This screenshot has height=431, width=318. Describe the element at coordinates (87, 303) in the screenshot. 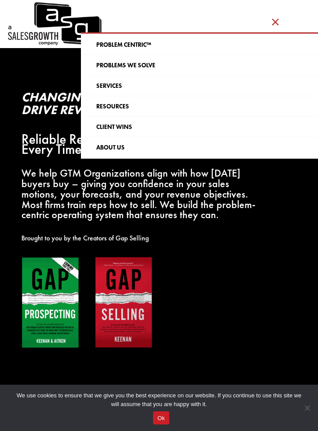

I see `img: Gap Books` at that location.